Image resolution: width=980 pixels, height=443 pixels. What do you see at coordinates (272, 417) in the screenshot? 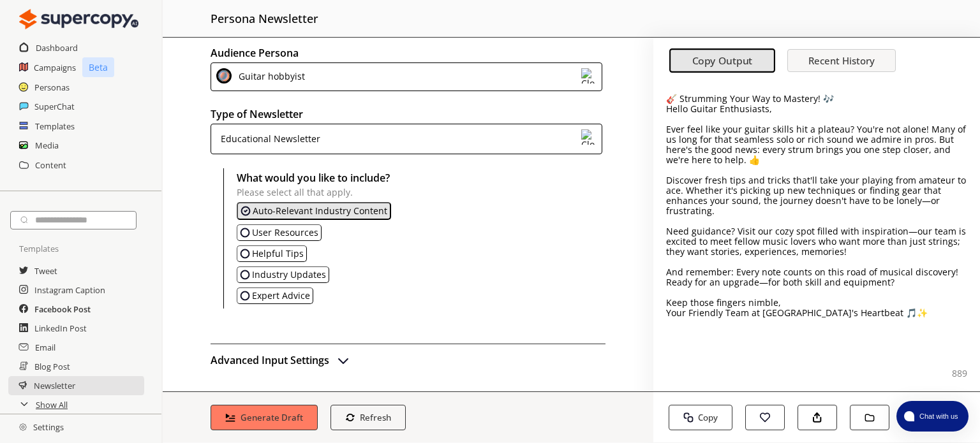
I see `b: Generate Draft` at bounding box center [272, 417].